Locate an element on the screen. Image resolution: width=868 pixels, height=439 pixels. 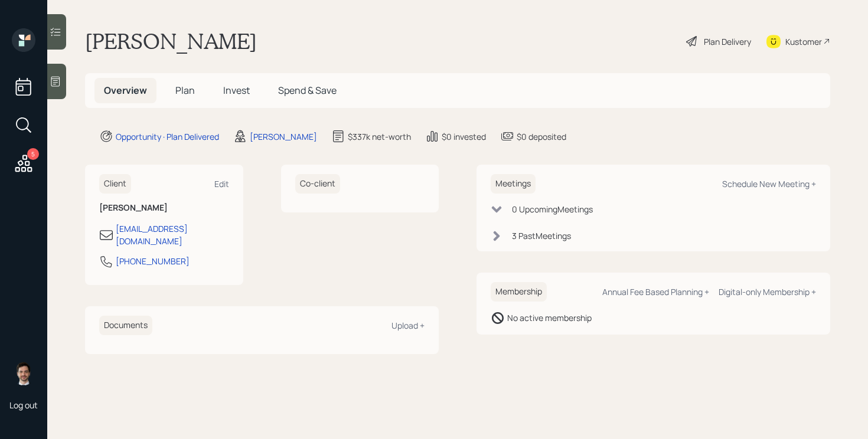
div: Kustomer is located at coordinates (804, 41).